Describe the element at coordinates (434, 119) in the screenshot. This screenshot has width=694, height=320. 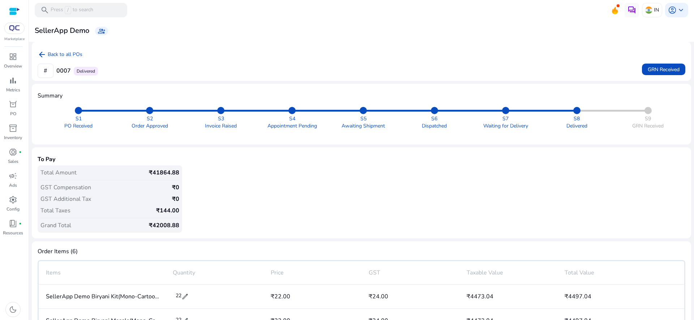
I see `span: S6` at that location.